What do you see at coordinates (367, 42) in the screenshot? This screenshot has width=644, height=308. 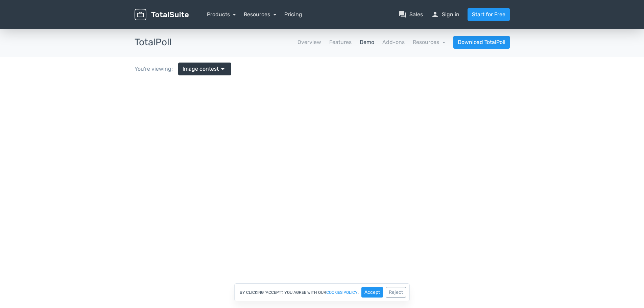 I see `a: Demo` at bounding box center [367, 42].